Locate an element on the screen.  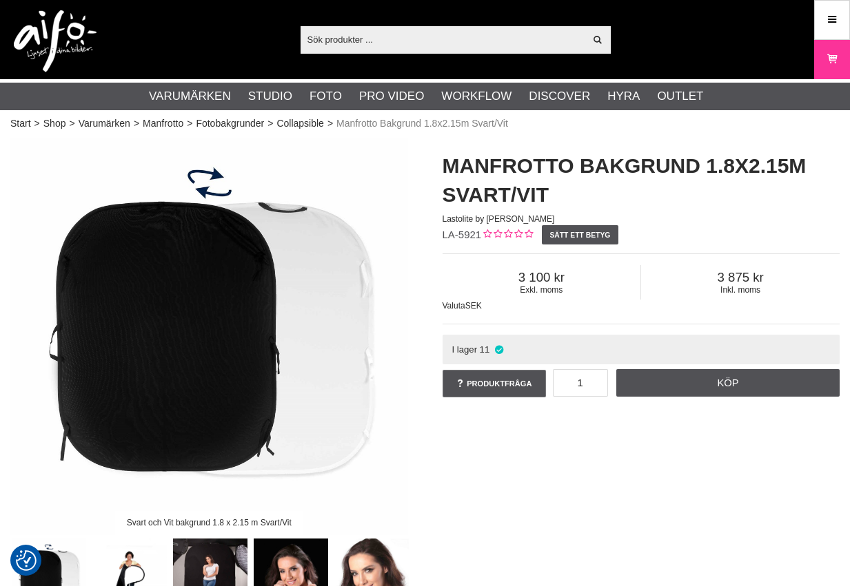
span: 11 is located at coordinates (484, 349).